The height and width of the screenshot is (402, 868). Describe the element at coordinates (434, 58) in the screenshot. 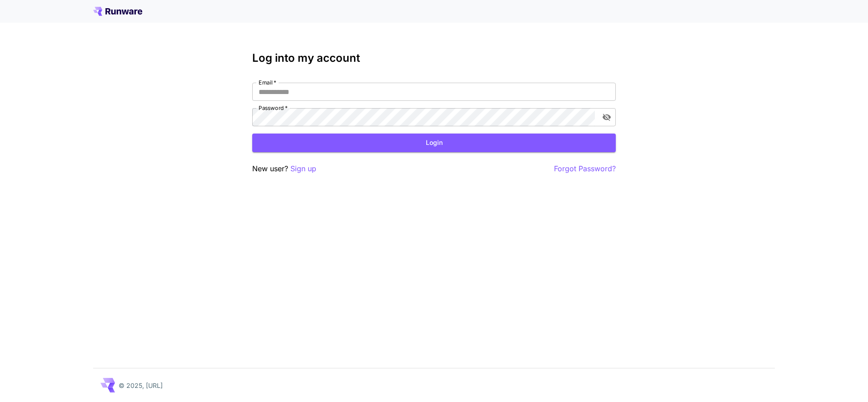

I see `h3: Log into my account` at that location.